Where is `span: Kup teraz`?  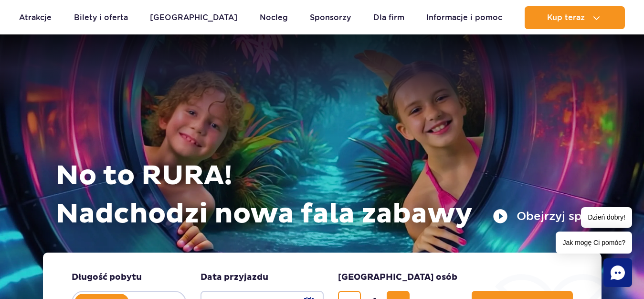 span: Kup teraz is located at coordinates (566, 18).